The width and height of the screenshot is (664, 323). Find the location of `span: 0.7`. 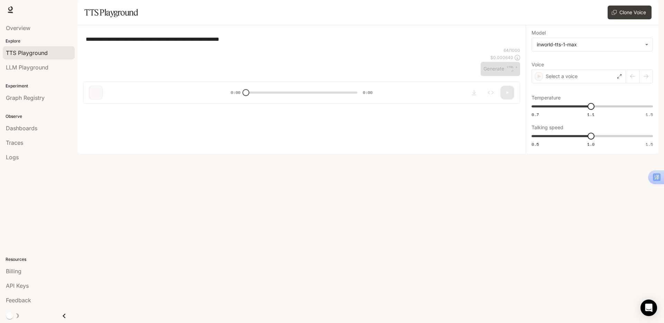

span: 0.7 is located at coordinates (535, 114).